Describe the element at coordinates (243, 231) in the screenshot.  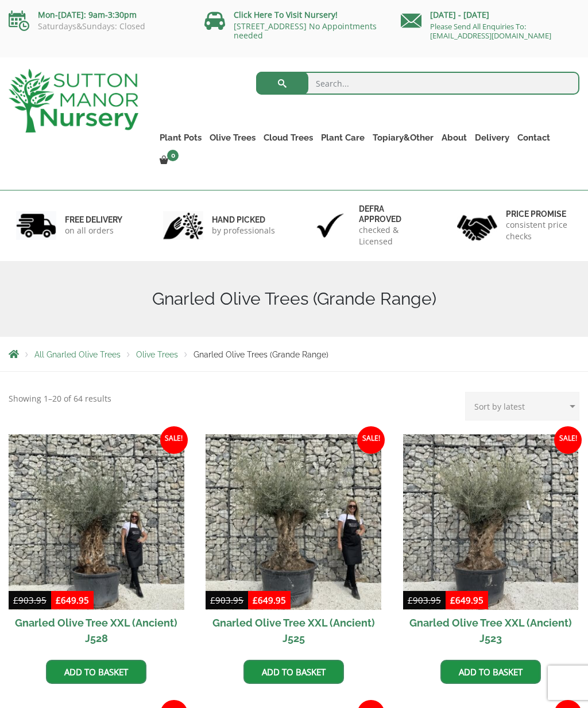
I see `p: by professionals` at that location.